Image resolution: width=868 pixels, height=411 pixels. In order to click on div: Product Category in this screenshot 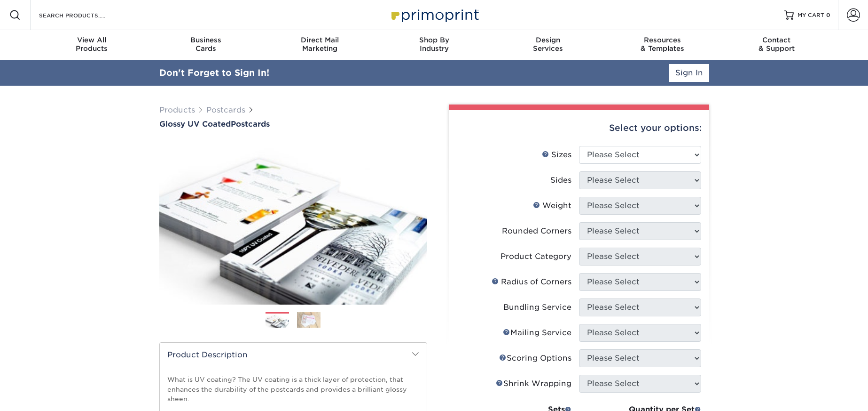, I will do `click(536, 256)`.